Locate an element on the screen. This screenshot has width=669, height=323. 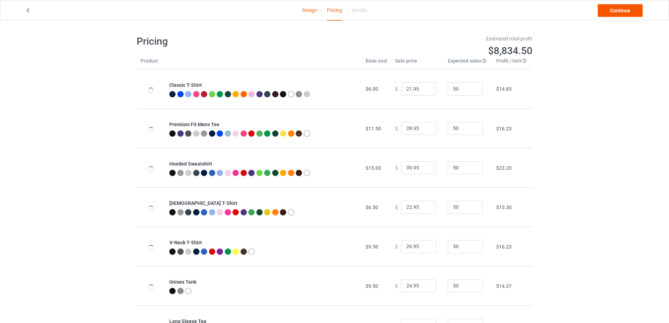
h1: Pricing is located at coordinates (233, 41).